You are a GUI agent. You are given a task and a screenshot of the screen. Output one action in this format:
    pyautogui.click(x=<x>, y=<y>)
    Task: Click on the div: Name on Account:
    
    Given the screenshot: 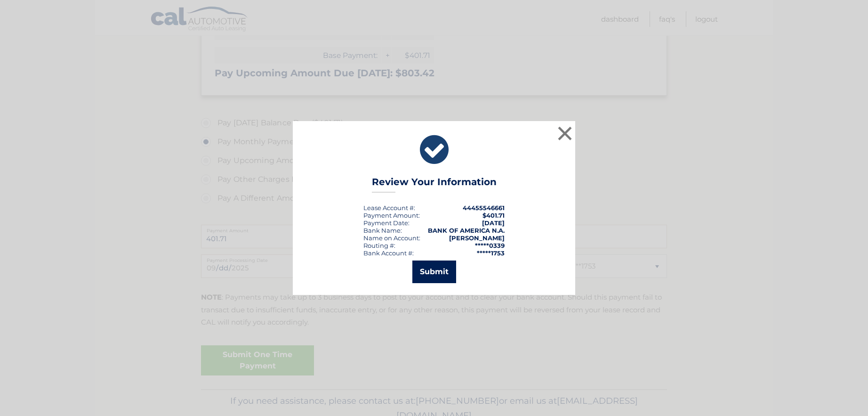 What is the action you would take?
    pyautogui.click(x=392, y=238)
    